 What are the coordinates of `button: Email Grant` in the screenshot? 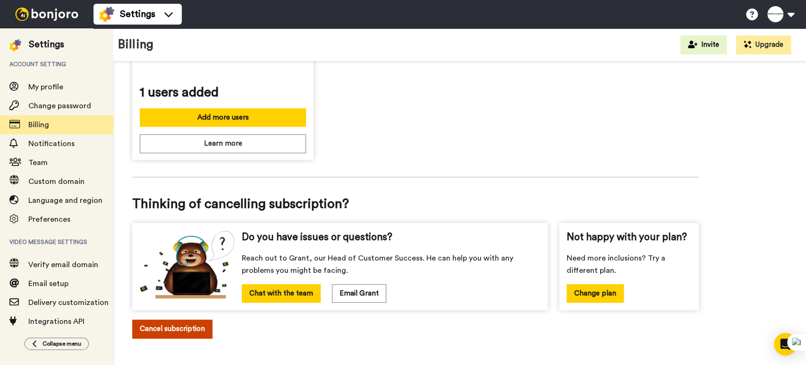 It's located at (359, 293).